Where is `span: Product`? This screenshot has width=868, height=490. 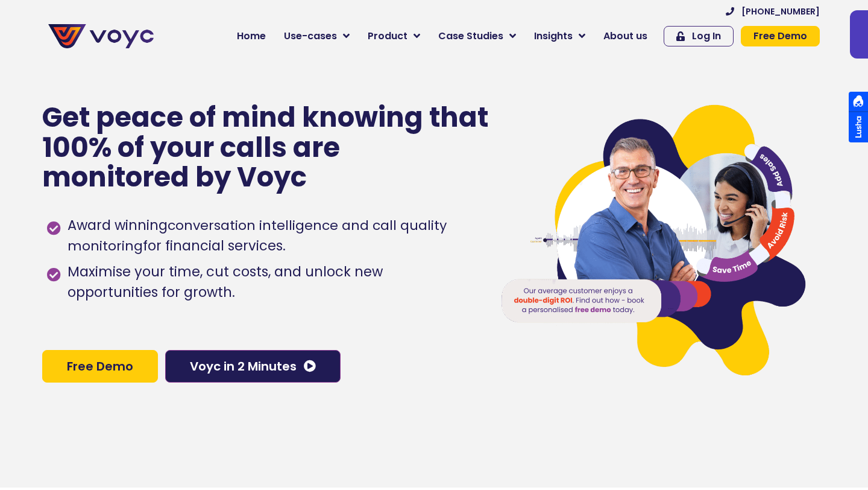 span: Product is located at coordinates (387, 36).